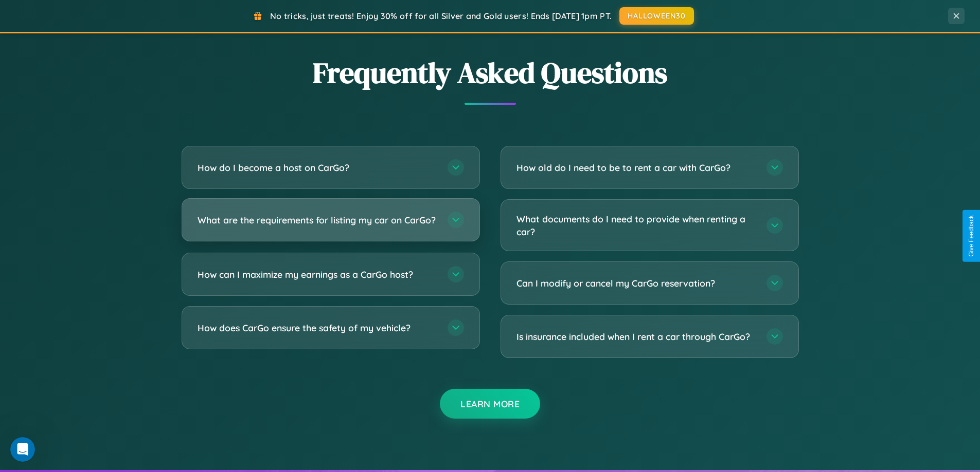 The width and height of the screenshot is (980, 472). Describe the element at coordinates (657, 16) in the screenshot. I see `button: HALLOWEEN30` at that location.